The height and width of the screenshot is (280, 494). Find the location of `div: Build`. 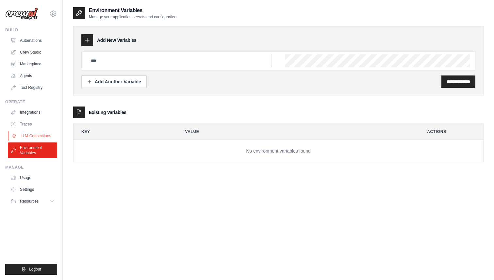

div: Build is located at coordinates (31, 30).